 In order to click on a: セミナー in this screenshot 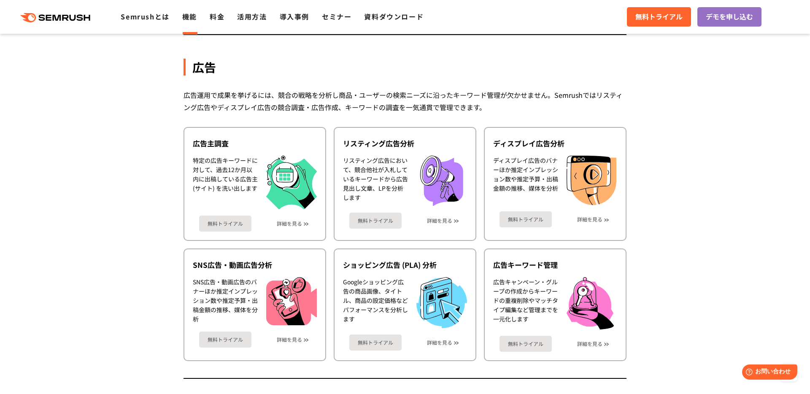, I will do `click(337, 16)`.